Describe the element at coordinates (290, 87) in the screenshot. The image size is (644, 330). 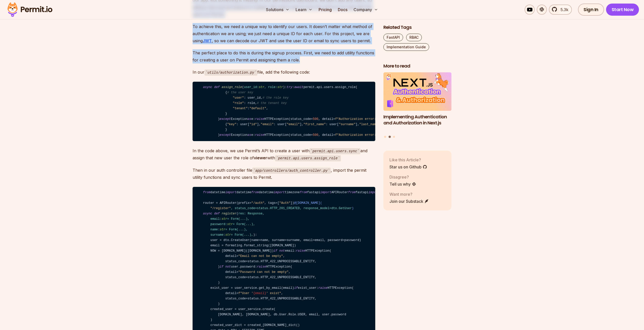
I see `span: try` at that location.